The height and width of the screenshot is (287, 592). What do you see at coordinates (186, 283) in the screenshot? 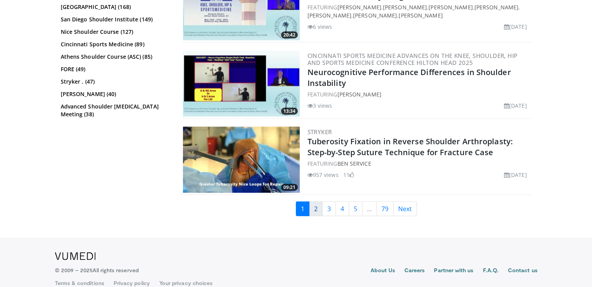
I see `a: Your privacy choices` at bounding box center [186, 283].